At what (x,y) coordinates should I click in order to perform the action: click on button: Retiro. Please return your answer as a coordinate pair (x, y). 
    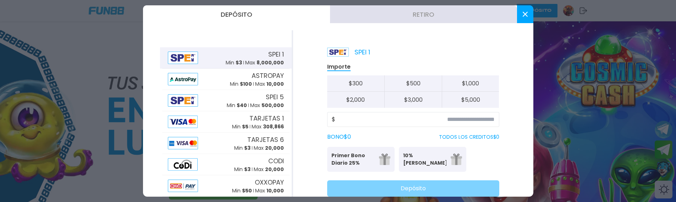
    Looking at the image, I should click on (424, 14).